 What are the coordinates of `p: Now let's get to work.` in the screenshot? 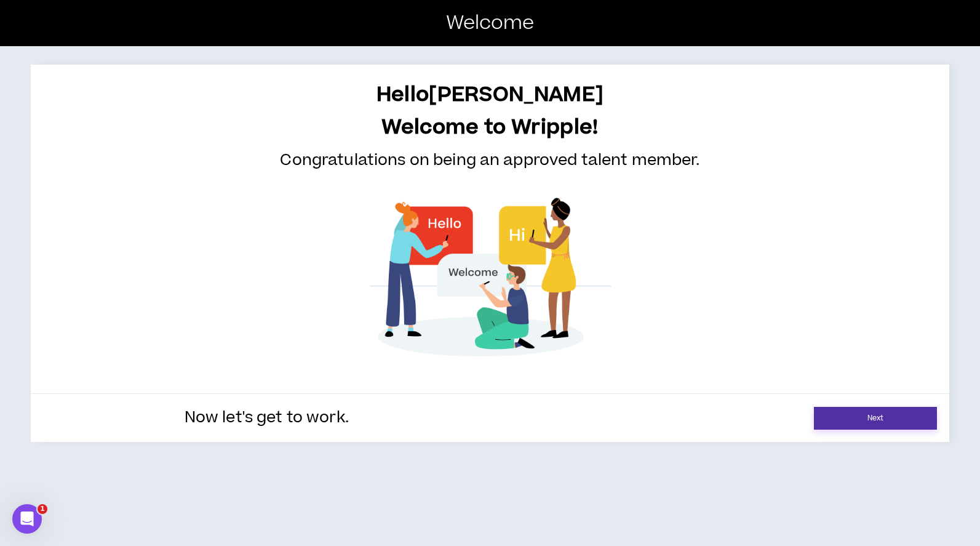 It's located at (266, 418).